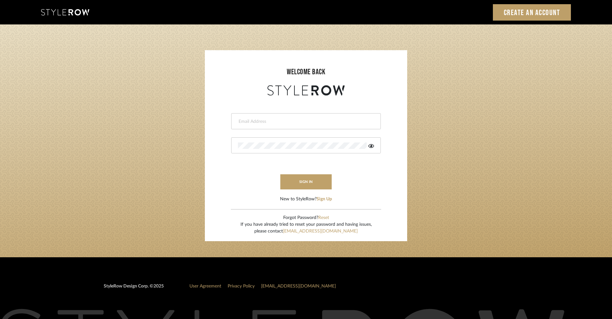 This screenshot has width=612, height=319. What do you see at coordinates (205, 286) in the screenshot?
I see `a: User Agreement` at bounding box center [205, 286].